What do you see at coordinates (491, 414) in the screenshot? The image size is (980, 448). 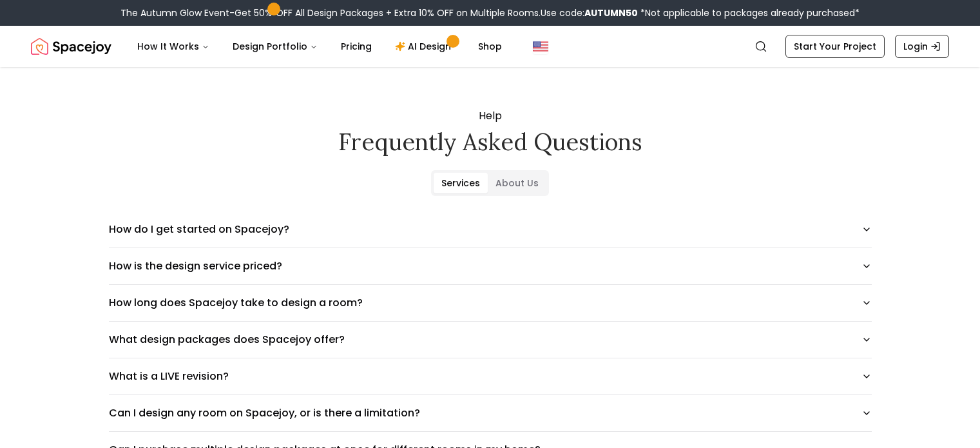 I see `button: Can I design any room on Spacejoy, or is there a limitation?` at bounding box center [491, 414].